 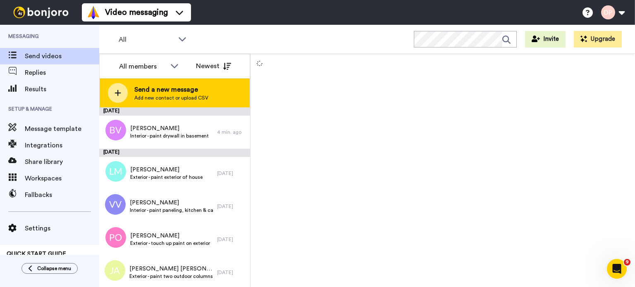 What do you see at coordinates (136, 12) in the screenshot?
I see `span: Video messaging` at bounding box center [136, 12].